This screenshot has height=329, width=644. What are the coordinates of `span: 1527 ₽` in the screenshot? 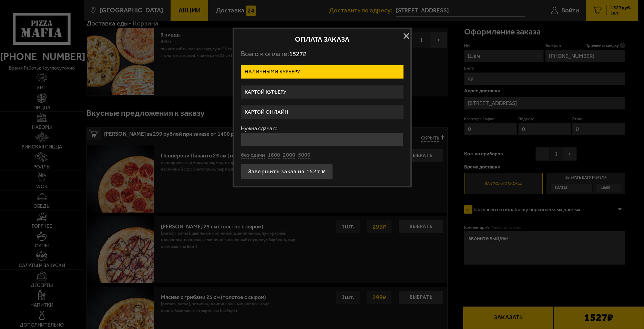 It's located at (297, 54).